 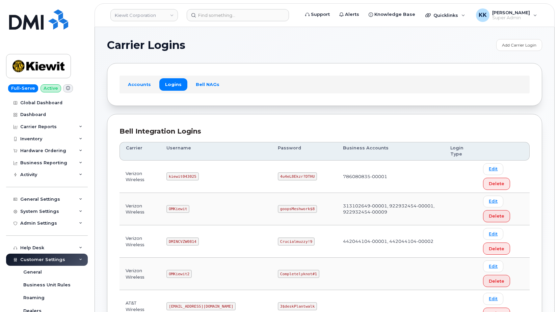 What do you see at coordinates (182, 242) in the screenshot?
I see `code: DMINCVZW0814` at bounding box center [182, 242].